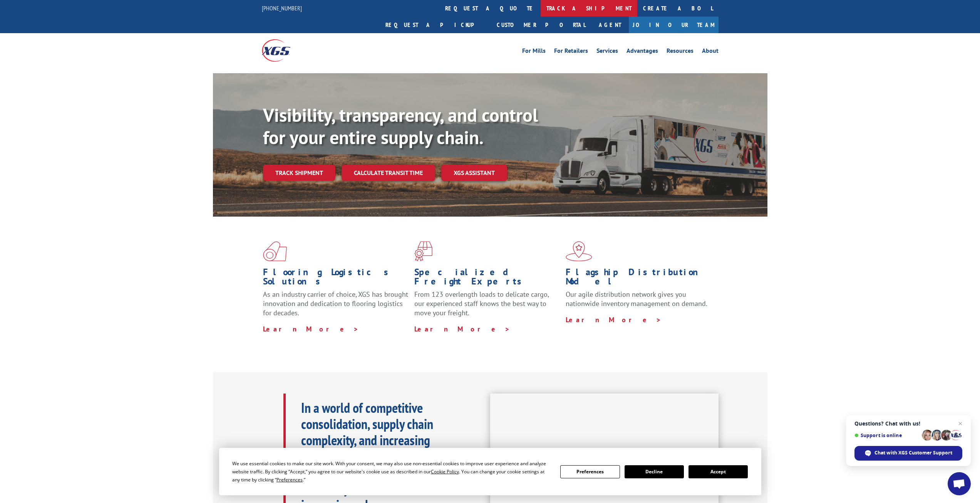 The image size is (980, 503). I want to click on span: Chat with XGS Customer Support, so click(913, 453).